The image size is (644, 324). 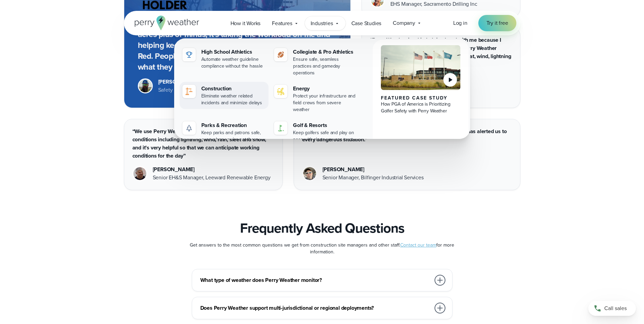 I want to click on div: Eliminate weather related incidents and minimize delays, so click(x=234, y=99).